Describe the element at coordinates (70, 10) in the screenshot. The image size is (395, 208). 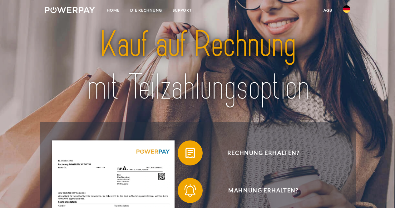
I see `img: logo-powerpay-white.svg` at that location.